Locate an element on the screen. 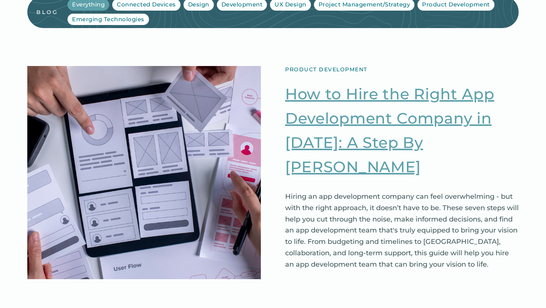 The image size is (546, 308). div: Development is located at coordinates (242, 5).